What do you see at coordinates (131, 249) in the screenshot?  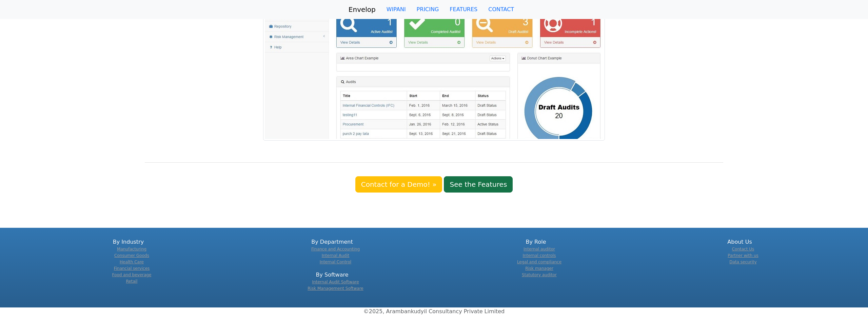 I see `a: Manufacturing` at bounding box center [131, 249].